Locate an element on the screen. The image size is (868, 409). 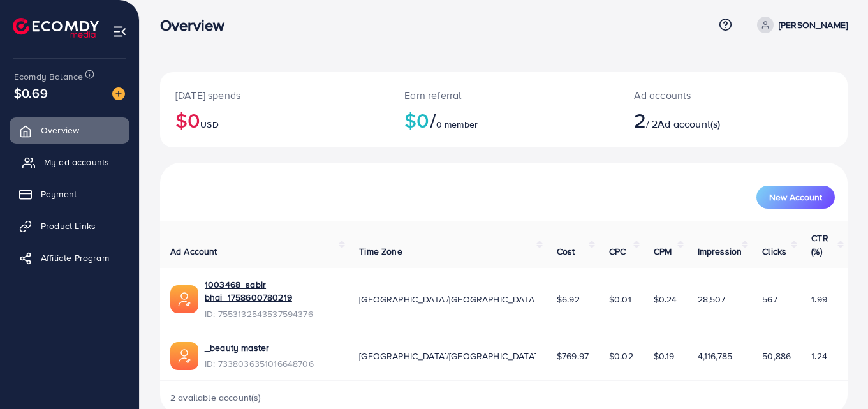
img: logo is located at coordinates (56, 27).